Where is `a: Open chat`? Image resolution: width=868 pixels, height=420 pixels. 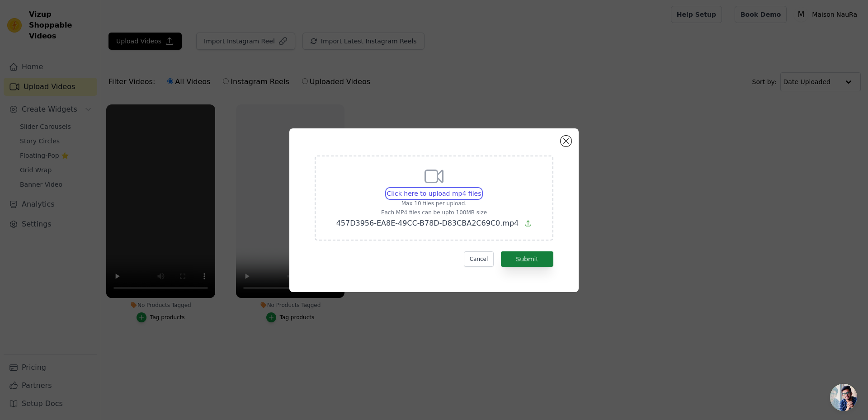
a: Open chat is located at coordinates (844, 398).